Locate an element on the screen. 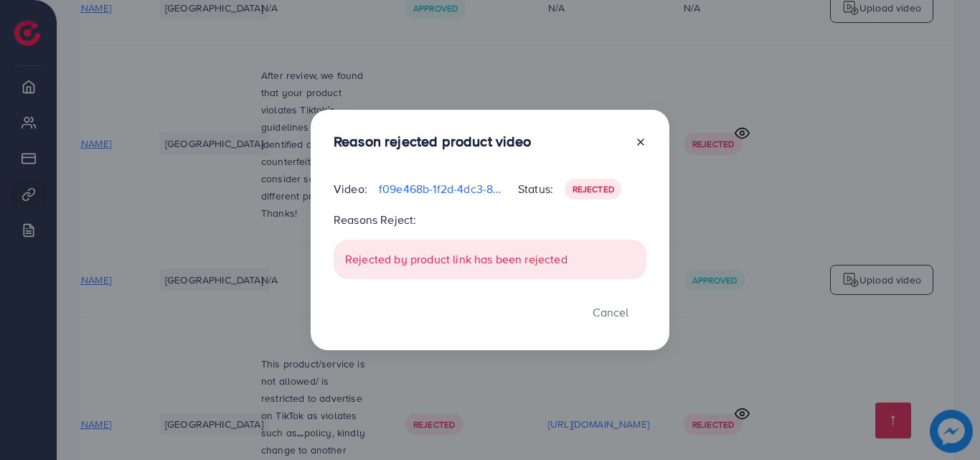 This screenshot has width=980, height=460. button: Cancel is located at coordinates (610, 311).